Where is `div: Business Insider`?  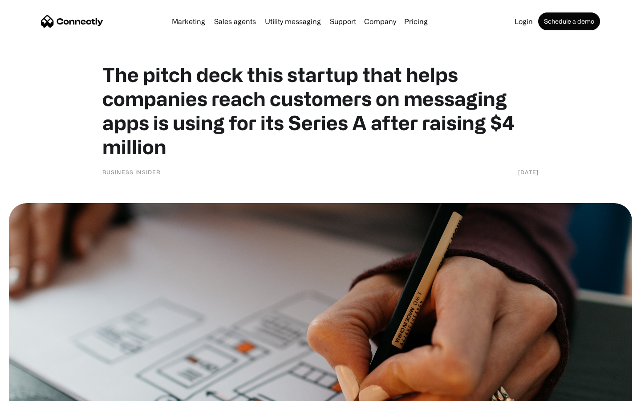
div: Business Insider is located at coordinates (131, 172).